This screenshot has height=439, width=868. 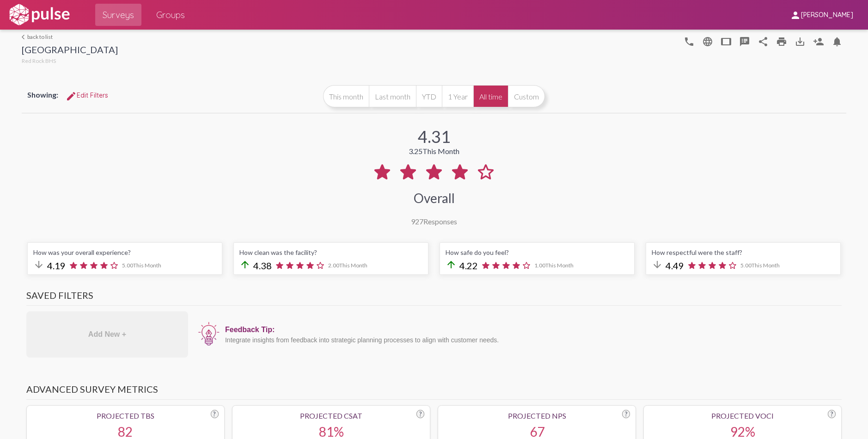 I want to click on mat-icon: arrow_back_ios, so click(x=24, y=37).